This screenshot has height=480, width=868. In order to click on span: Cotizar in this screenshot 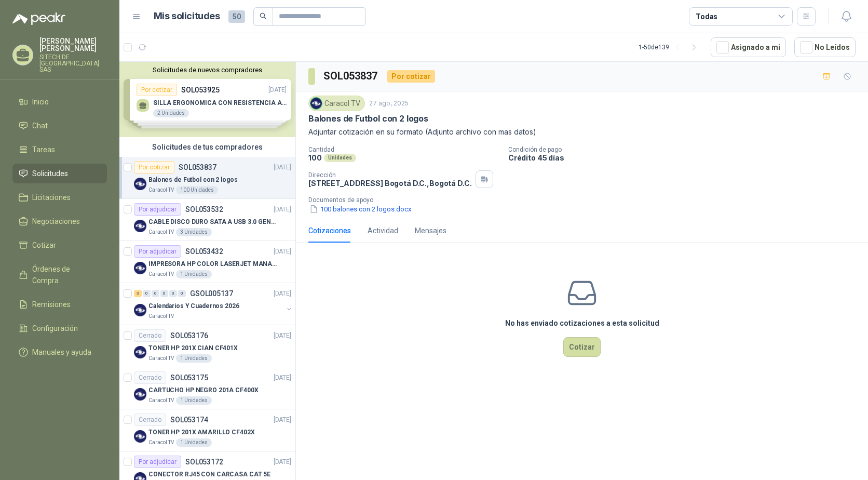, I will do `click(44, 245)`.